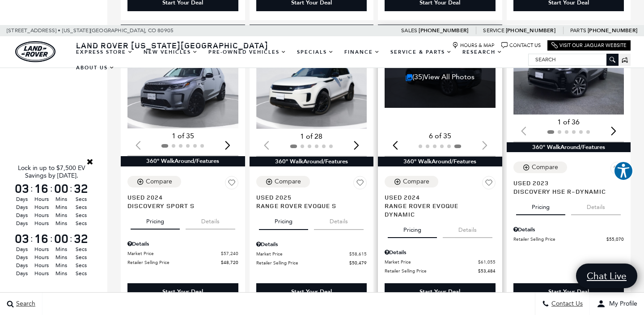  Describe the element at coordinates (183, 244) in the screenshot. I see `div: Pricing Details - Discovery Sport S` at that location.